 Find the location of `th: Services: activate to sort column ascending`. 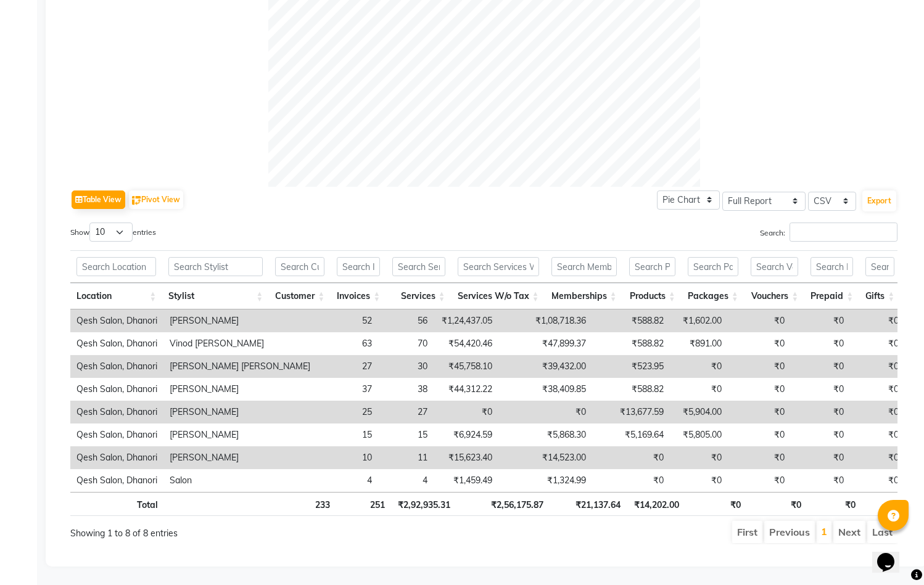

th: Services: activate to sort column ascending is located at coordinates (418, 296).